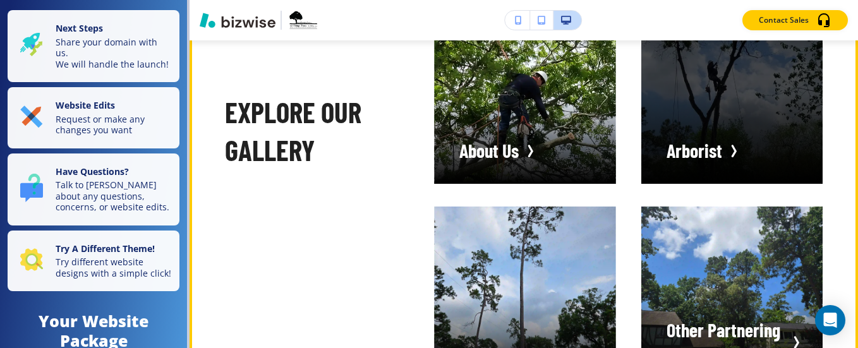 The width and height of the screenshot is (858, 348). I want to click on p: EXPLORE OUR GALLERY, so click(314, 131).